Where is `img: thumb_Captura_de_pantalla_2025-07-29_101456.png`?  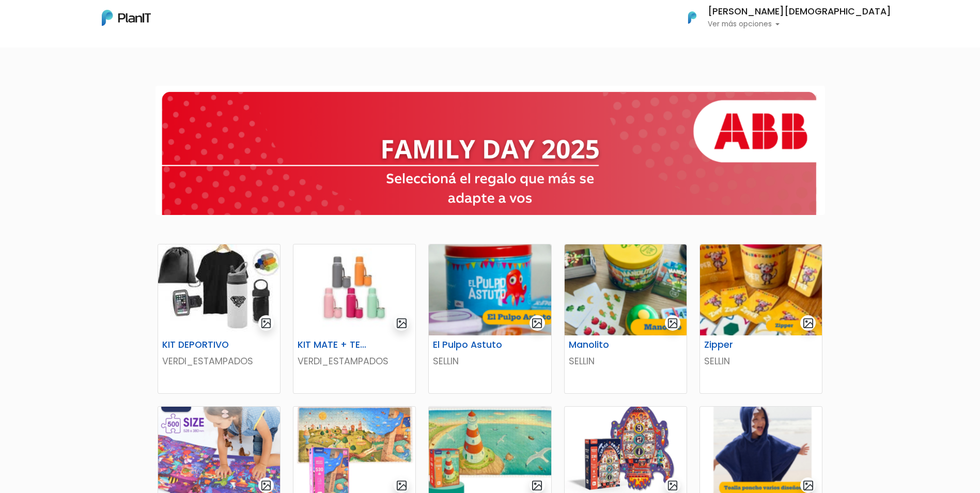
img: thumb_Captura_de_pantalla_2025-07-29_101456.png is located at coordinates (490, 290).